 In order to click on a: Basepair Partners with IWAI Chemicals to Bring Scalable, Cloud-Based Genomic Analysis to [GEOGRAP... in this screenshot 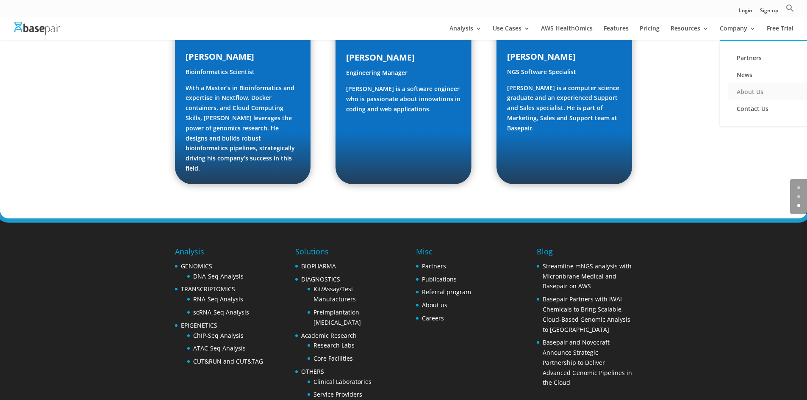, I will do `click(586, 314)`.